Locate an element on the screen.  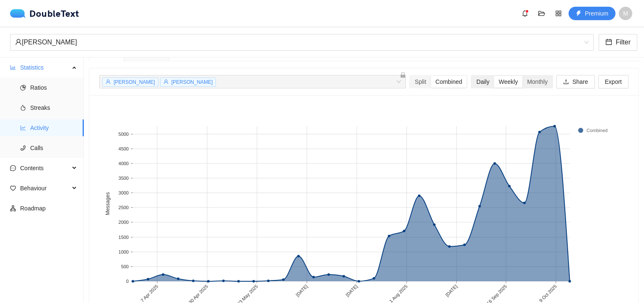
text: 9 Oct 2025 is located at coordinates (548, 294).